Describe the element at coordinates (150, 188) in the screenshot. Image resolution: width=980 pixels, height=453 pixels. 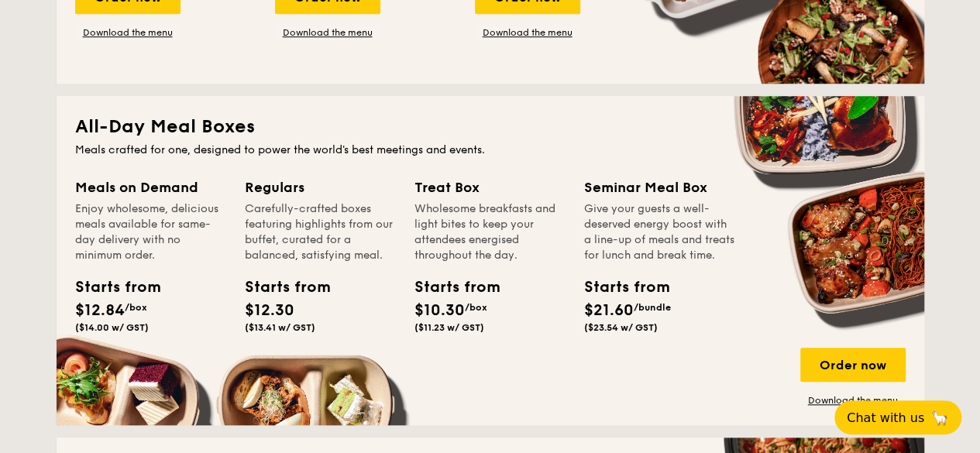
I see `div: Meals on Demand` at that location.